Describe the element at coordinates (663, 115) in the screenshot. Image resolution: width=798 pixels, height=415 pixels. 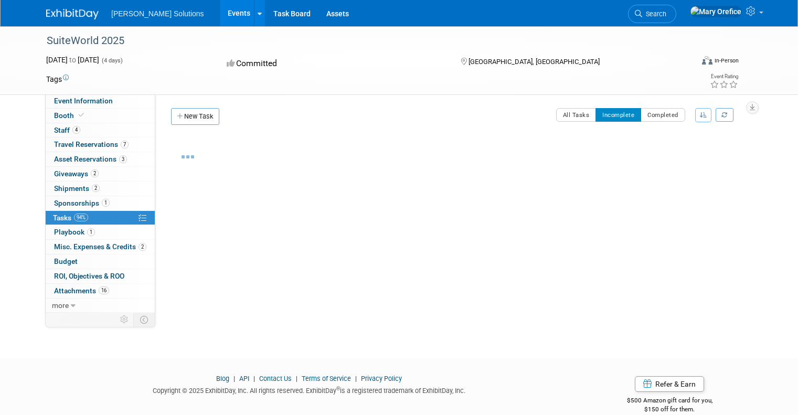
I see `button: Completed` at that location.